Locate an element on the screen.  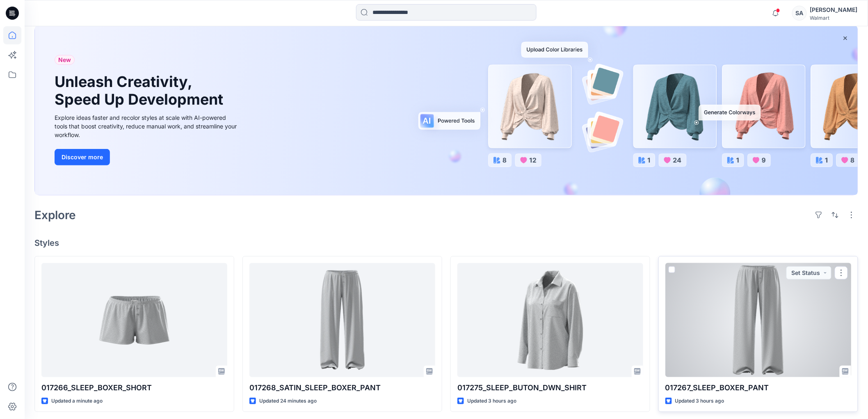
p: Updated 24 minutes ago is located at coordinates (288, 401).